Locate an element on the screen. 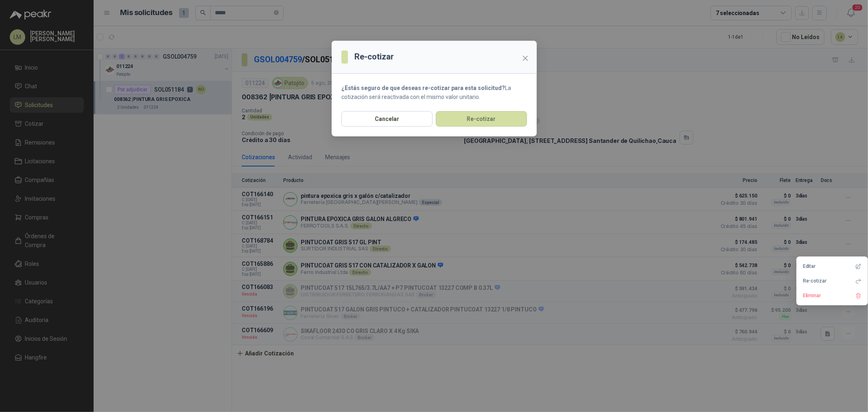  button: Re-cotizar is located at coordinates (481, 119).